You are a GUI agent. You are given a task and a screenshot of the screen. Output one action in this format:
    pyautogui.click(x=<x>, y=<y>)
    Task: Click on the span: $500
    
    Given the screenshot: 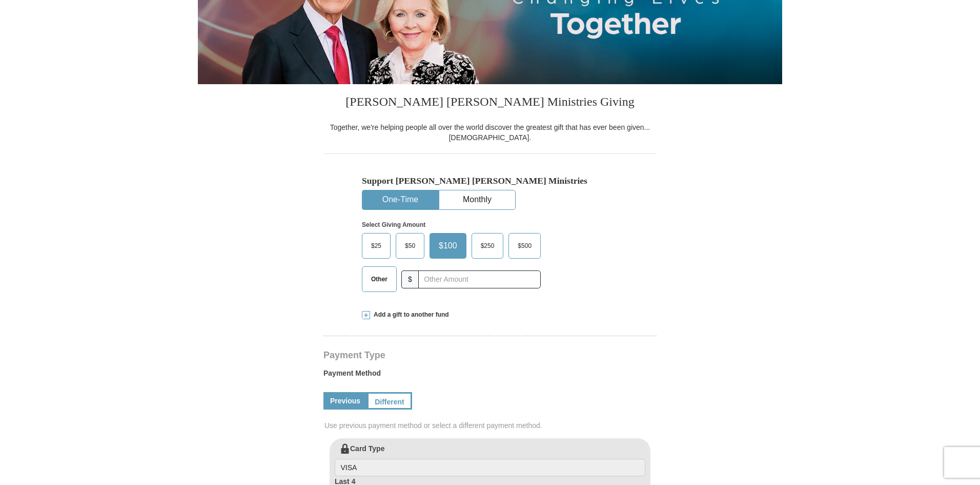 What is the action you would take?
    pyautogui.click(x=525, y=246)
    